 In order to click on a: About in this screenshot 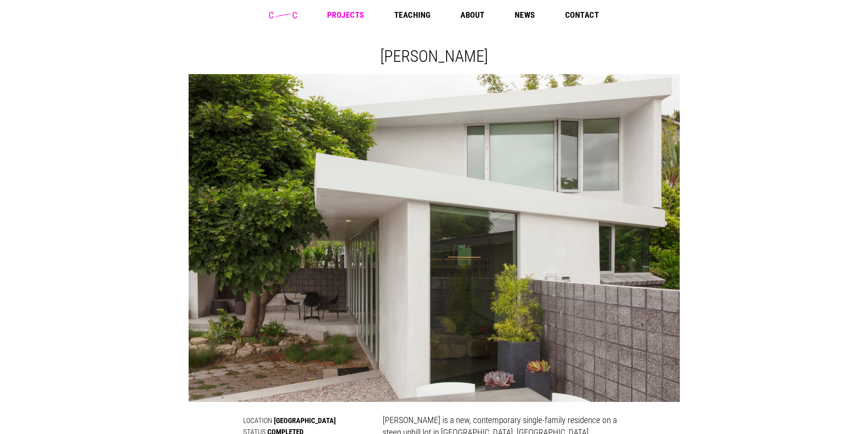, I will do `click(472, 15)`.